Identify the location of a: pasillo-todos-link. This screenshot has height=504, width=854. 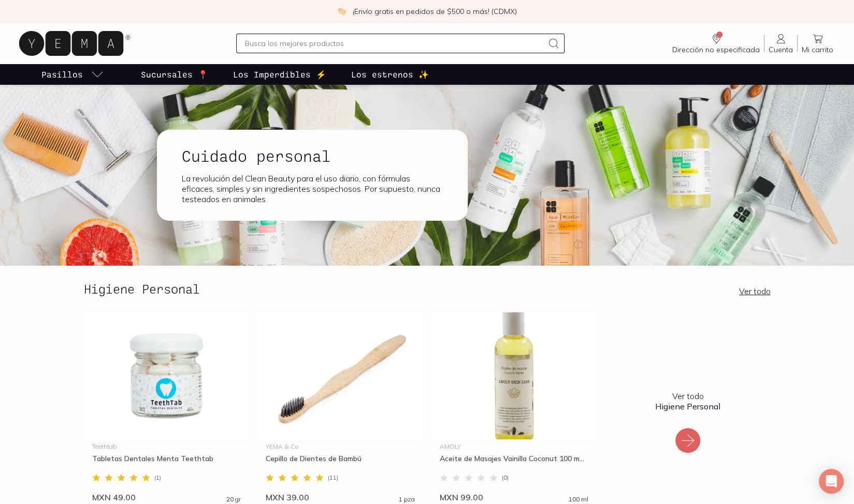
(72, 75).